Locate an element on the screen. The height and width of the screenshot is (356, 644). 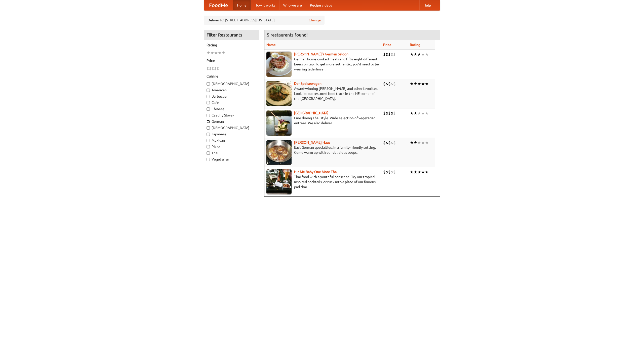
a: Recipe videos is located at coordinates (321, 5).